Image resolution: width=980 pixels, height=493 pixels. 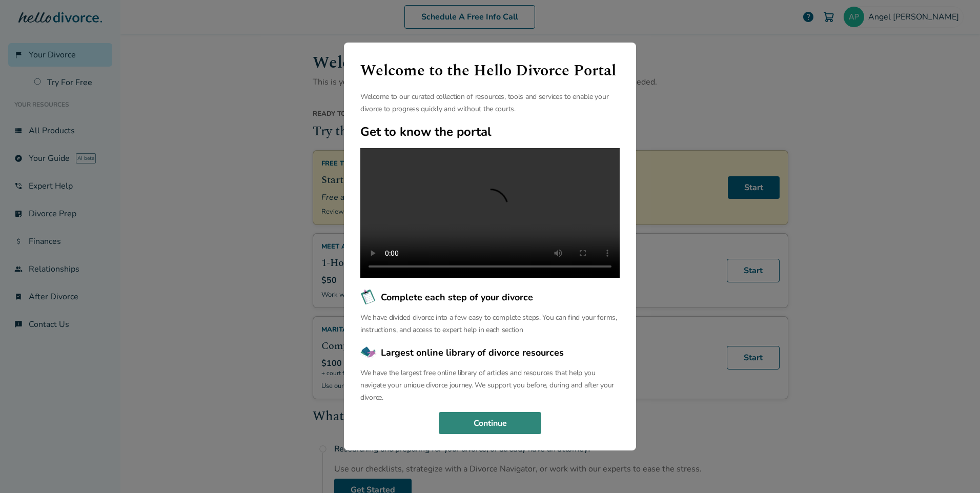 What do you see at coordinates (490, 324) in the screenshot?
I see `p: We have divided divorce into a few easy to complete steps. You can find your forms, instructions,...` at bounding box center [490, 324].